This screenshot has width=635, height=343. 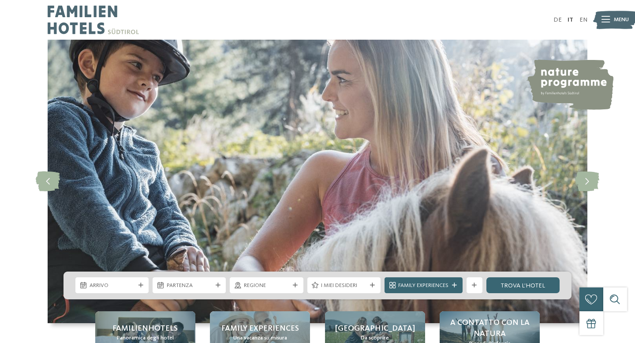 What do you see at coordinates (558, 20) in the screenshot?
I see `a: DE` at bounding box center [558, 20].